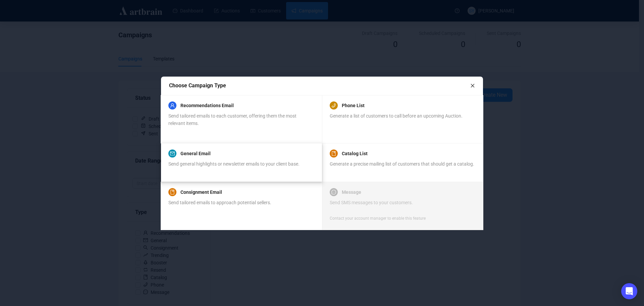 The image size is (644, 306). What do you see at coordinates (354, 153) in the screenshot?
I see `a: Catalog List` at bounding box center [354, 153].